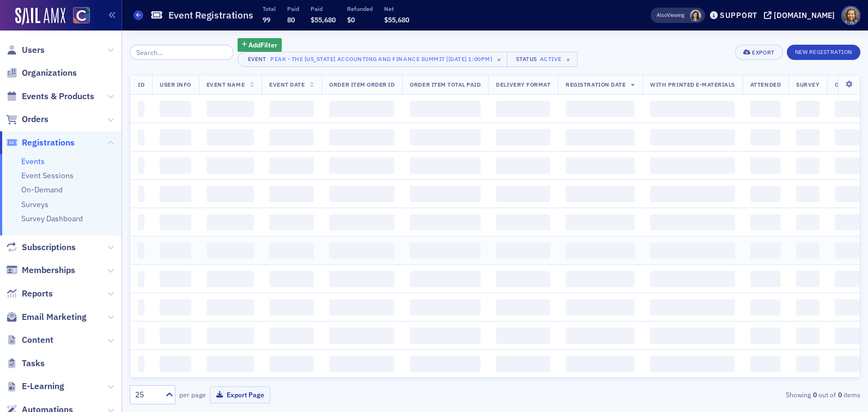  I want to click on a: Subscriptions, so click(40, 247).